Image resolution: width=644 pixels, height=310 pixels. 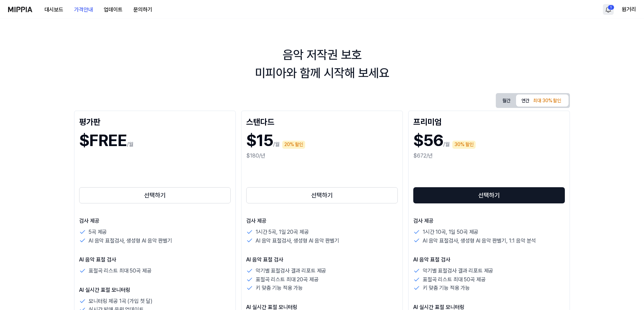 What do you see at coordinates (611, 8) in the screenshot?
I see `div: 1` at bounding box center [611, 8].